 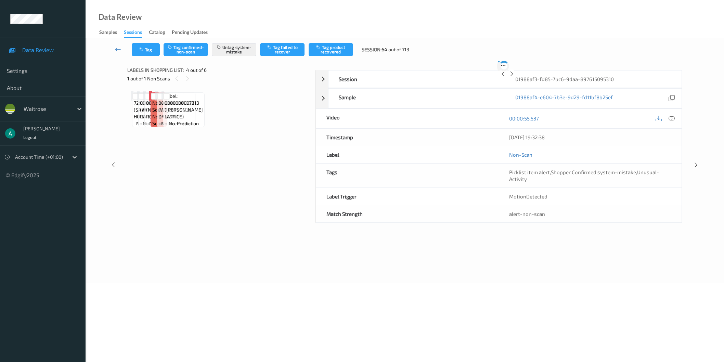 What do you see at coordinates (574, 172) in the screenshot?
I see `span: Shopper Confirmed` at bounding box center [574, 172].